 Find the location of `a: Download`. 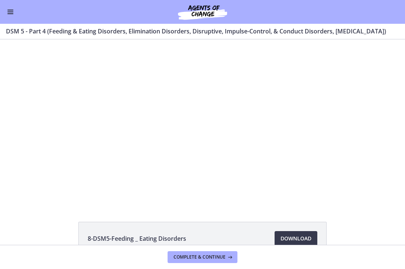

a: Download is located at coordinates (296, 239).